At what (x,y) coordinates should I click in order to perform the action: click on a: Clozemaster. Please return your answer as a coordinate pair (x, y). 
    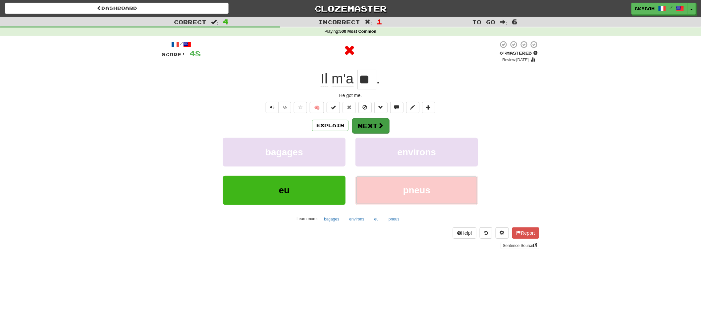
    Looking at the image, I should click on (350, 8).